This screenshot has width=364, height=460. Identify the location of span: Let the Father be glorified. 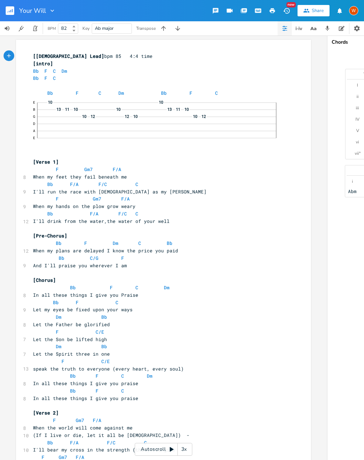
(71, 325).